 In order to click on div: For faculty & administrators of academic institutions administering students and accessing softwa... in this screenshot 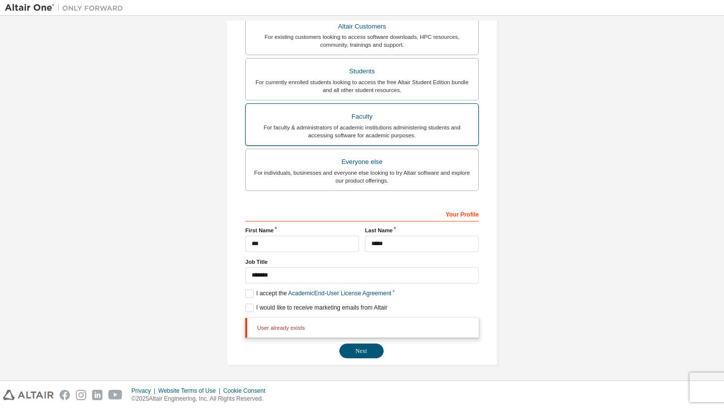, I will do `click(362, 131)`.